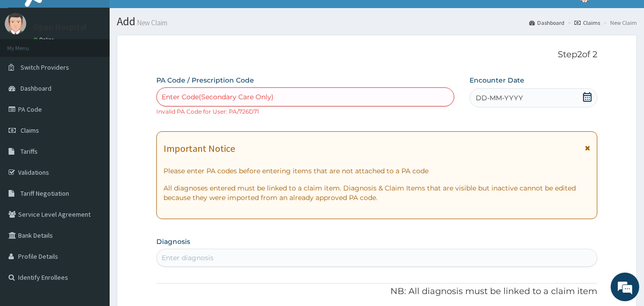 The height and width of the screenshot is (306, 644). I want to click on p: Open Hospital, so click(60, 27).